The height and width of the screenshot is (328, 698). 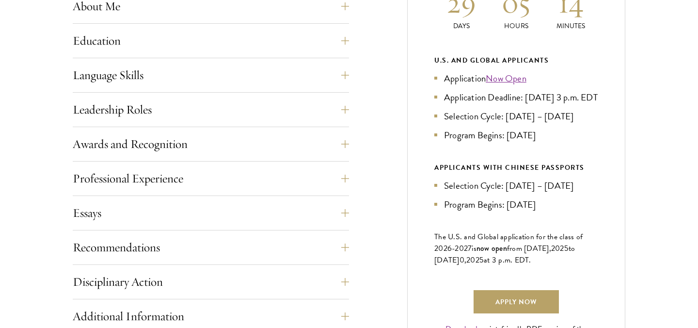 I want to click on span: -202, so click(x=459, y=248).